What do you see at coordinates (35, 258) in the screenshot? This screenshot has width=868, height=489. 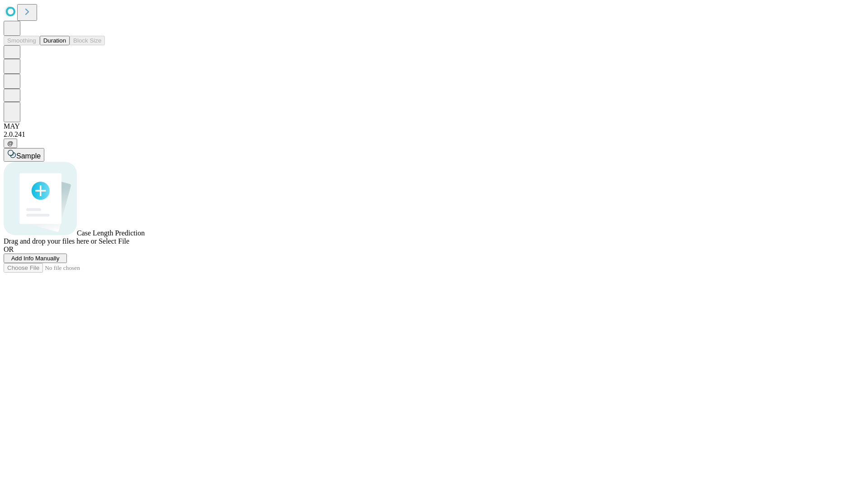 I see `button: Add Info Manually` at bounding box center [35, 258].